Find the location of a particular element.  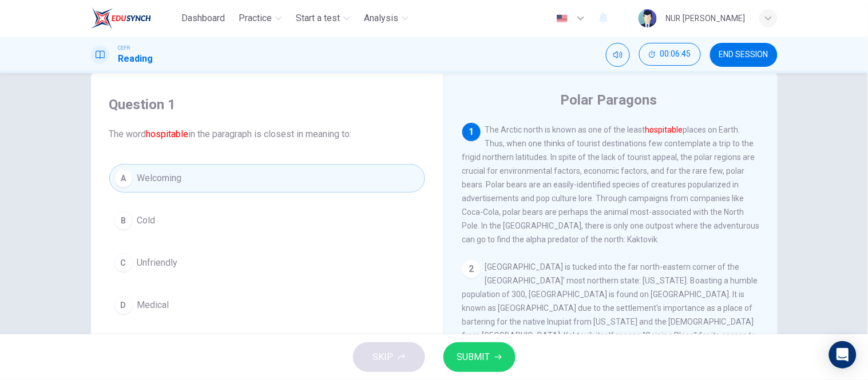

img: EduSynch logo is located at coordinates (120, 18).